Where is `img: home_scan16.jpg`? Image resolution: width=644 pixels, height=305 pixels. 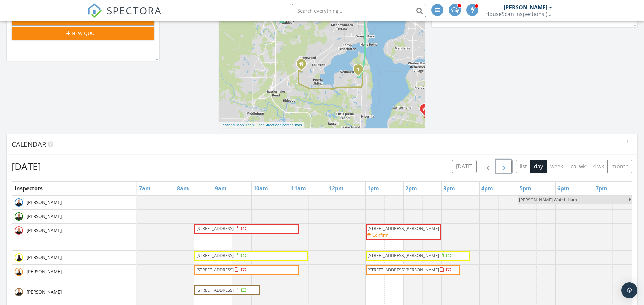 img: home_scan16.jpg is located at coordinates (19, 292).